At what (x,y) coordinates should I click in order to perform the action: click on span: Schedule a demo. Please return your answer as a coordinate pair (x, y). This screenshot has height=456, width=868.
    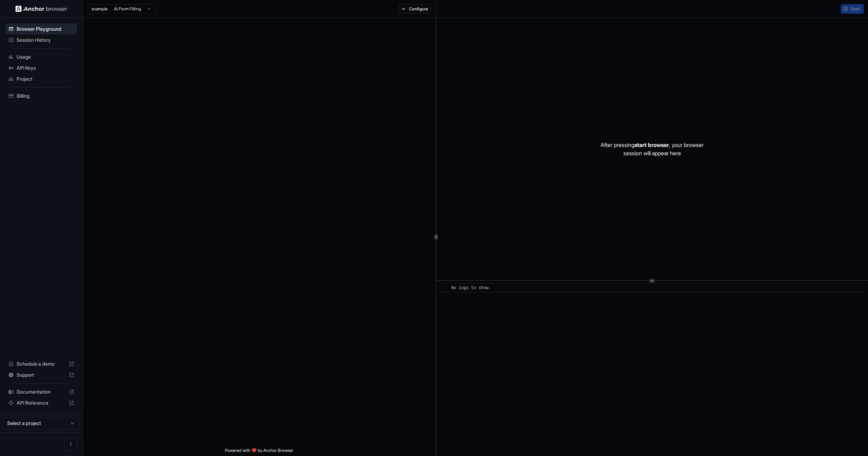
    Looking at the image, I should click on (41, 364).